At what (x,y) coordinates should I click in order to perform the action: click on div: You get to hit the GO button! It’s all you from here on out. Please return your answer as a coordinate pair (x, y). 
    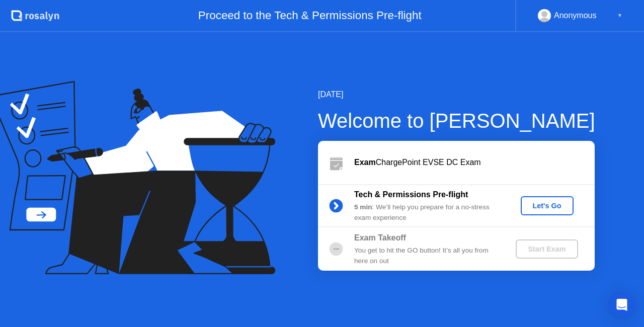
    Looking at the image, I should click on (427, 255).